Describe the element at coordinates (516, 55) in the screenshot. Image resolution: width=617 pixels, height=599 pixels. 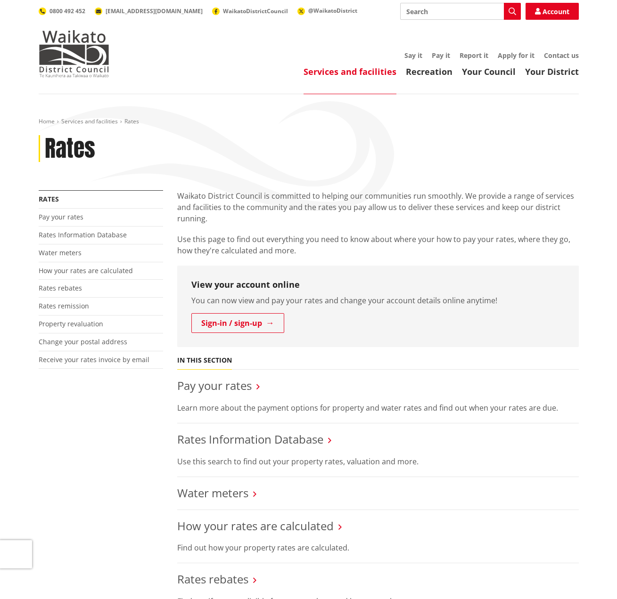
I see `a: Apply for it` at that location.